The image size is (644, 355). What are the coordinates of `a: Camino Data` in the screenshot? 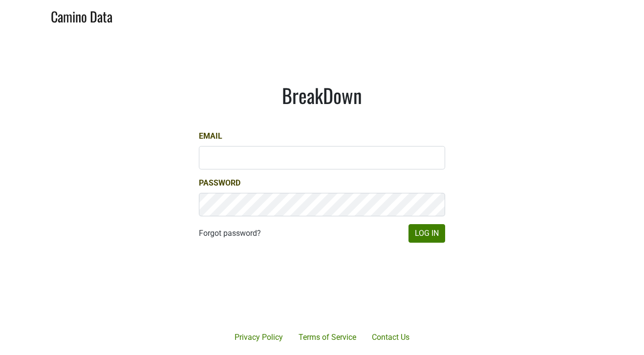 It's located at (82, 15).